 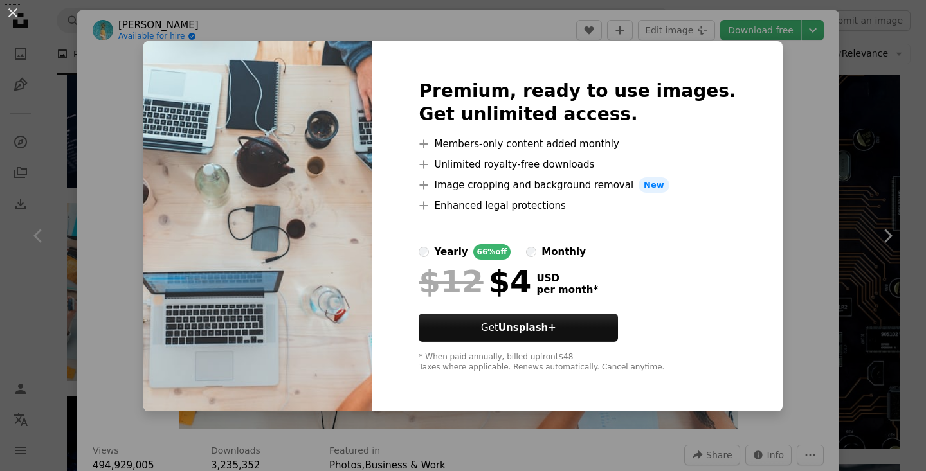 What do you see at coordinates (567, 290) in the screenshot?
I see `span: per month *` at bounding box center [567, 290].